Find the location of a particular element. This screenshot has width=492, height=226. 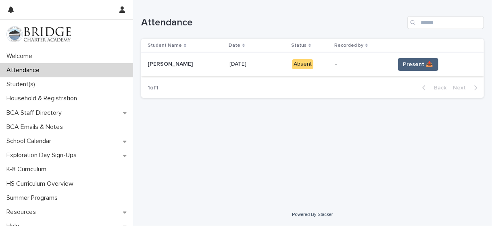

h1: Attendance is located at coordinates (273, 23).